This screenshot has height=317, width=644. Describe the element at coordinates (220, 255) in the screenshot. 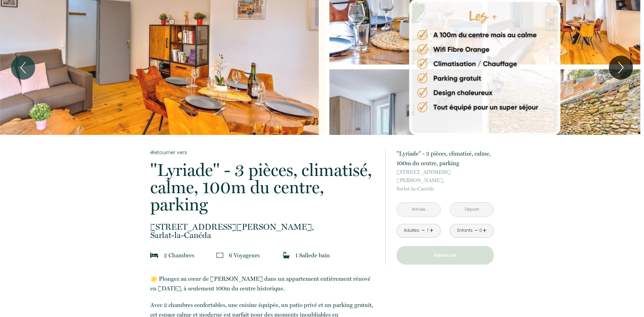

I see `img: guests` at that location.